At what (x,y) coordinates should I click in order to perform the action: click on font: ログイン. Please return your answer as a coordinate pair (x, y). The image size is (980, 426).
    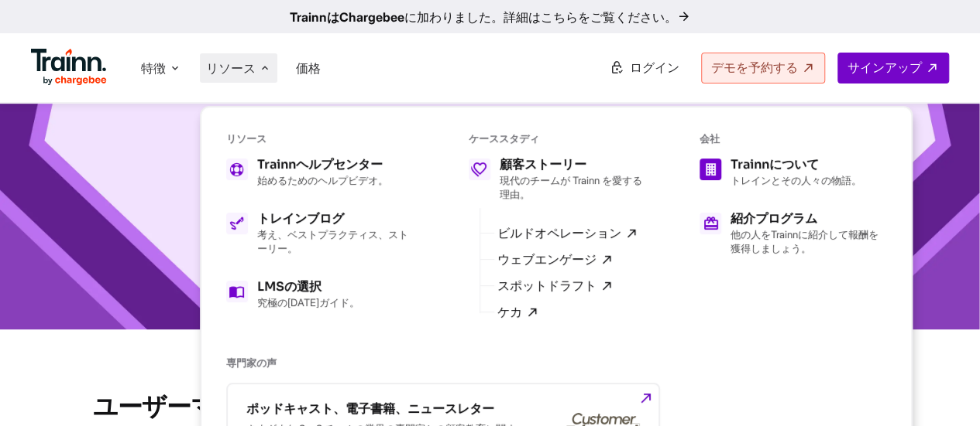
    Looking at the image, I should click on (654, 68).